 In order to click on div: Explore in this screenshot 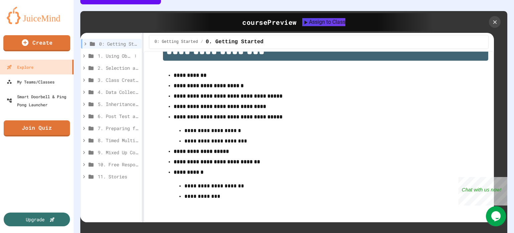, I will do `click(20, 67)`.